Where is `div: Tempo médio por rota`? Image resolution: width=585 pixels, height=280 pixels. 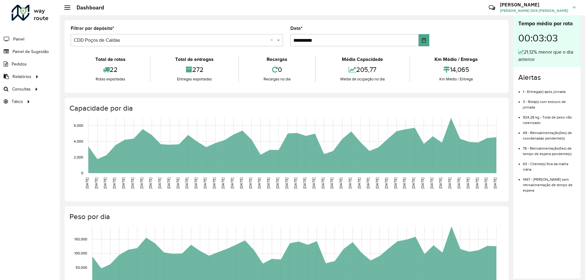 div: Tempo médio por rota is located at coordinates (547, 23).